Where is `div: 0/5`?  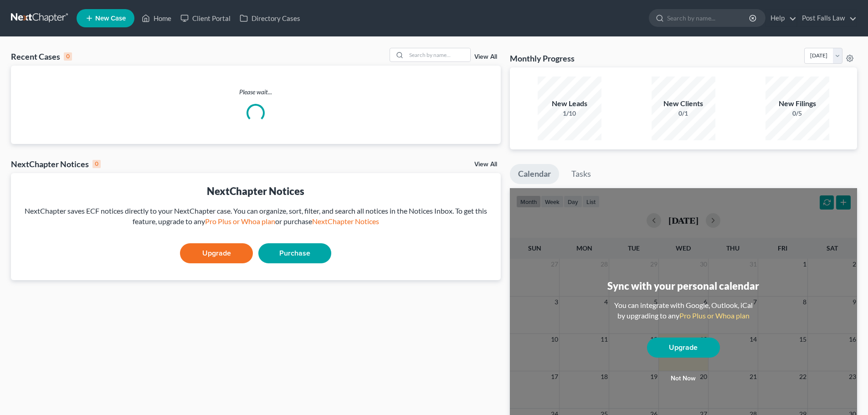
div: 0/5 is located at coordinates (797, 114).